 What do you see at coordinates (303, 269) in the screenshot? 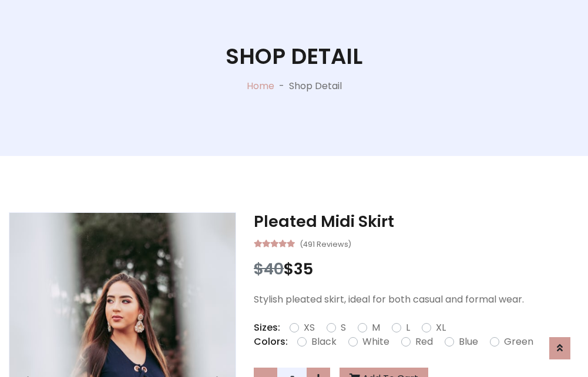
I see `span: 35` at bounding box center [303, 269].